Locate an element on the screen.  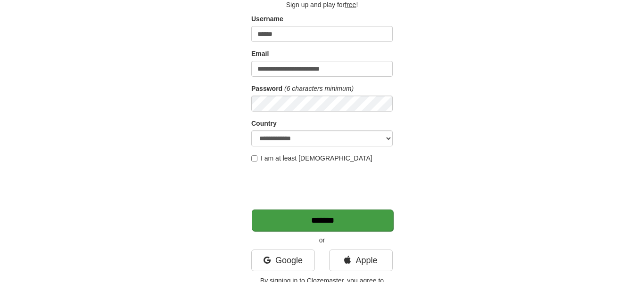
p: or is located at coordinates (322, 240).